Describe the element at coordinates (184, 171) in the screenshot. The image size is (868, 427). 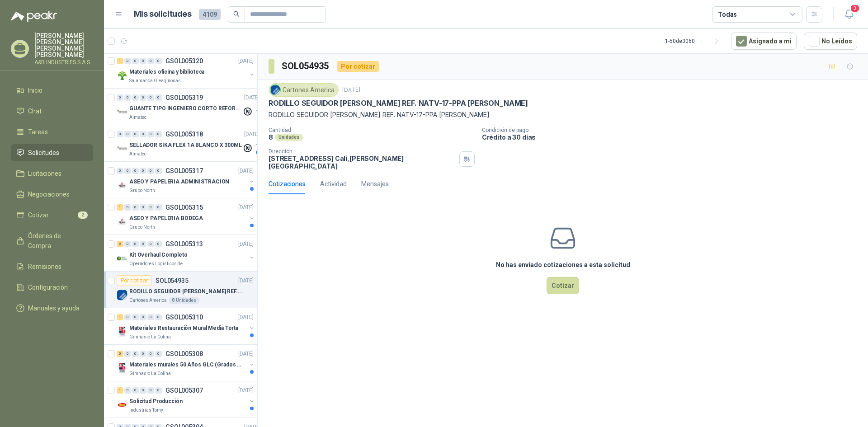
I see `p: GSOL005317` at that location.